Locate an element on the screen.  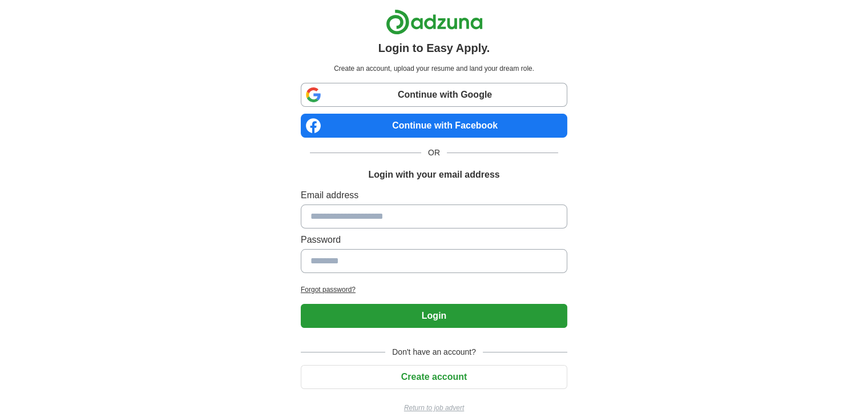
a: Create account is located at coordinates (434, 377).